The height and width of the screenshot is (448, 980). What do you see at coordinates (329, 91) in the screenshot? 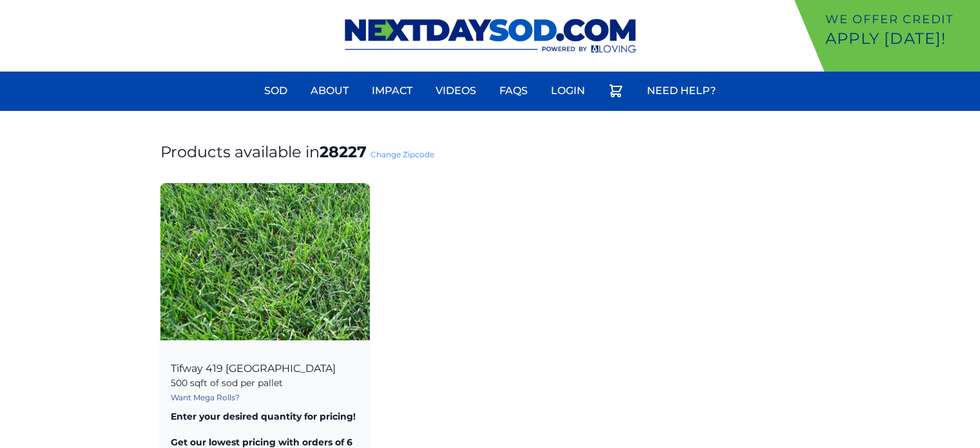
I see `a: About` at bounding box center [329, 91].